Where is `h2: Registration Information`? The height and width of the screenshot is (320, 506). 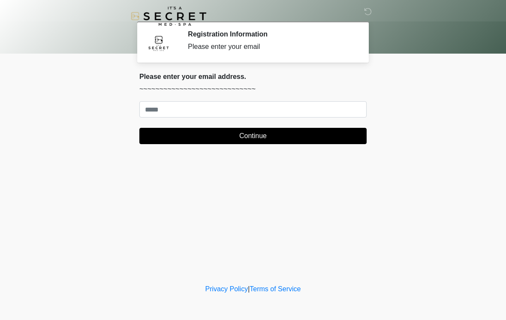
h2: Registration Information is located at coordinates (270, 34).